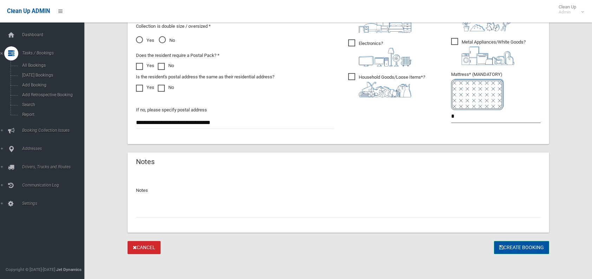 The image size is (592, 279). Describe the element at coordinates (52, 85) in the screenshot. I see `span: Add Booking` at that location.